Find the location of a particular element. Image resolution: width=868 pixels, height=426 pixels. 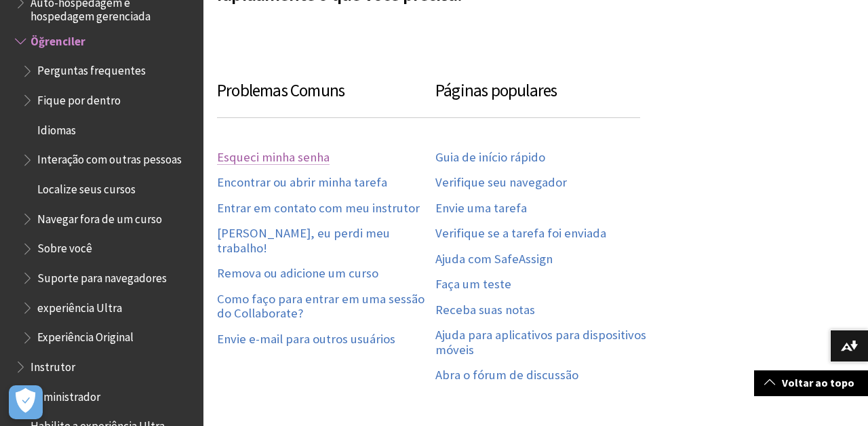

span: Experiência Original is located at coordinates (85, 335).